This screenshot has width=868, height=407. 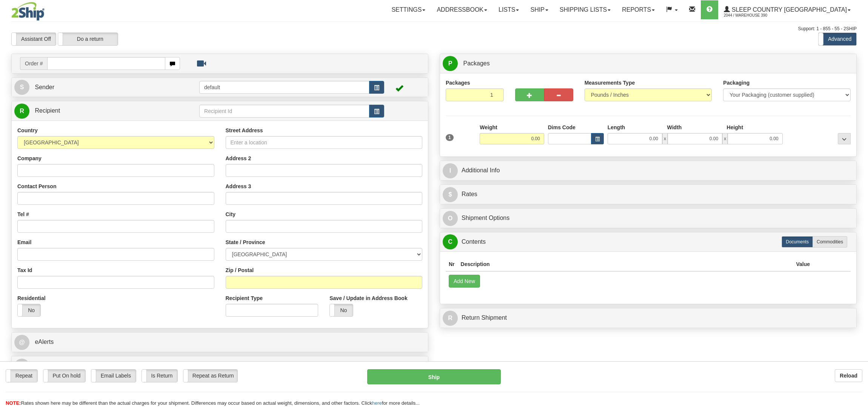 I want to click on label: Street Address, so click(x=244, y=130).